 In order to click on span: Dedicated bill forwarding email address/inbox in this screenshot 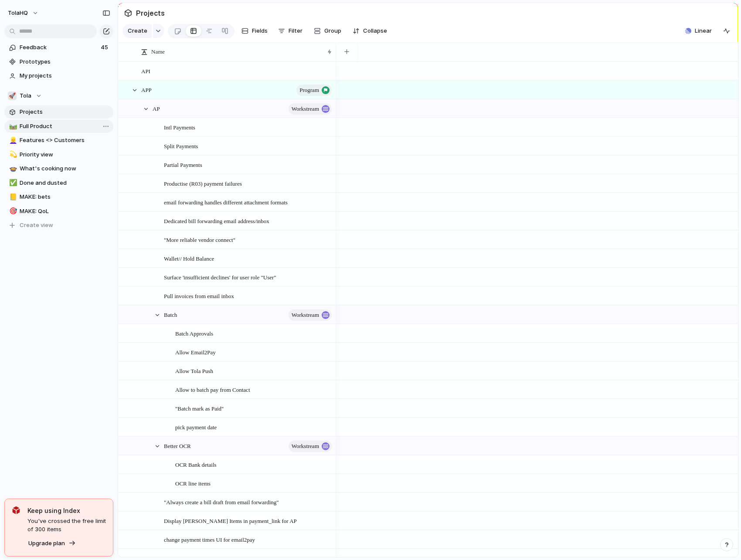, I will do `click(217, 221)`.